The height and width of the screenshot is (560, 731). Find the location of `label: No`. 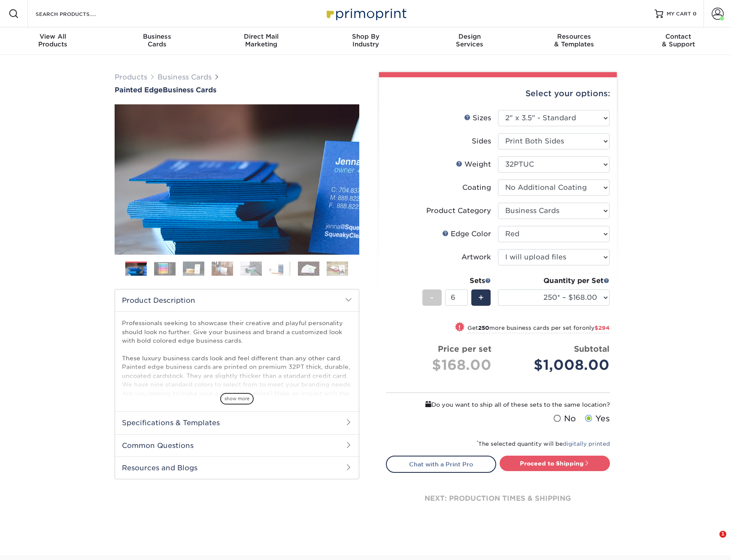

label: No is located at coordinates (563, 419).